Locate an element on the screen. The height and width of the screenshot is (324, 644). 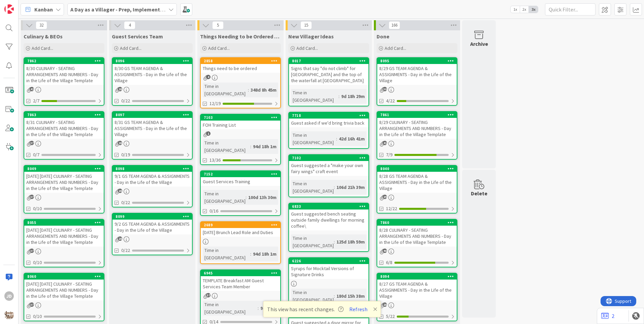
a: 78618/29 CULINARY - SEATING ARRANGEMENTS AND NUMBERS - Day in the Life of the Village Template7/9 is located at coordinates (417, 135).